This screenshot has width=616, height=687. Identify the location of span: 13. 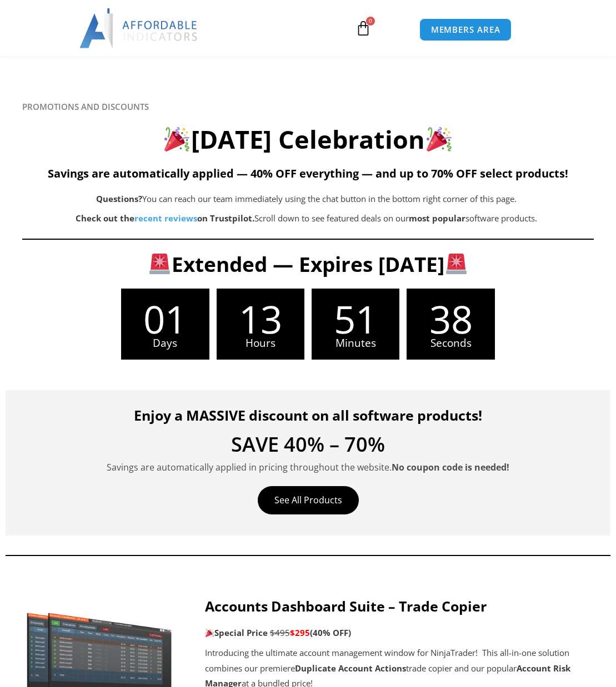
(260, 319).